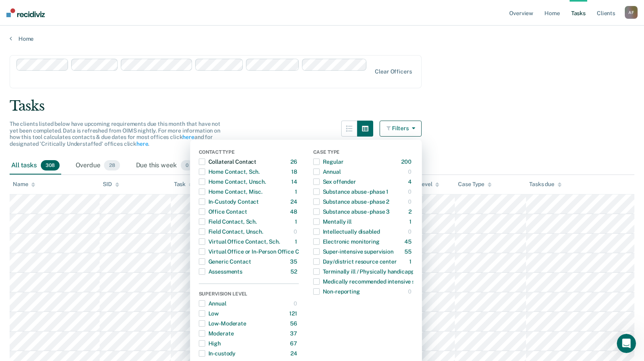  What do you see at coordinates (187, 165) in the screenshot?
I see `span: 0` at bounding box center [187, 165].